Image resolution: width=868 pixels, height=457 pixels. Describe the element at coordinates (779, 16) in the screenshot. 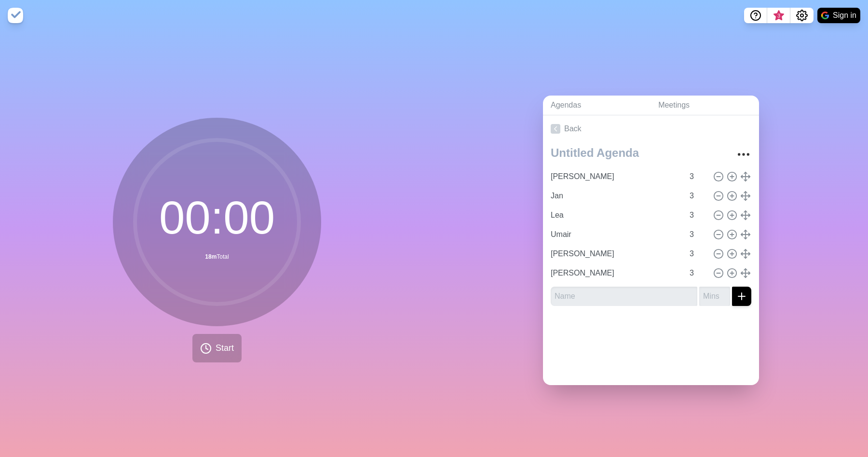

I see `span: 3` at that location.